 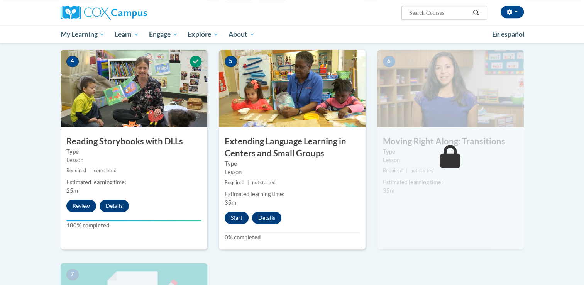 I want to click on label: 0% completed, so click(x=292, y=237).